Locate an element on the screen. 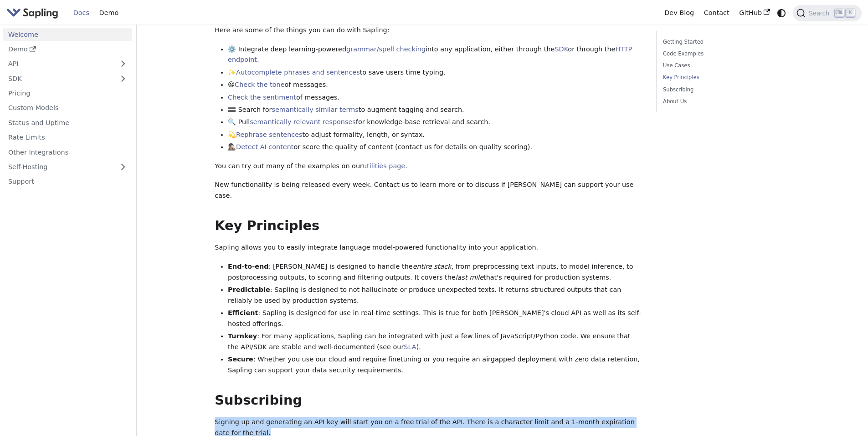  a: Detect AI content is located at coordinates (264, 147).